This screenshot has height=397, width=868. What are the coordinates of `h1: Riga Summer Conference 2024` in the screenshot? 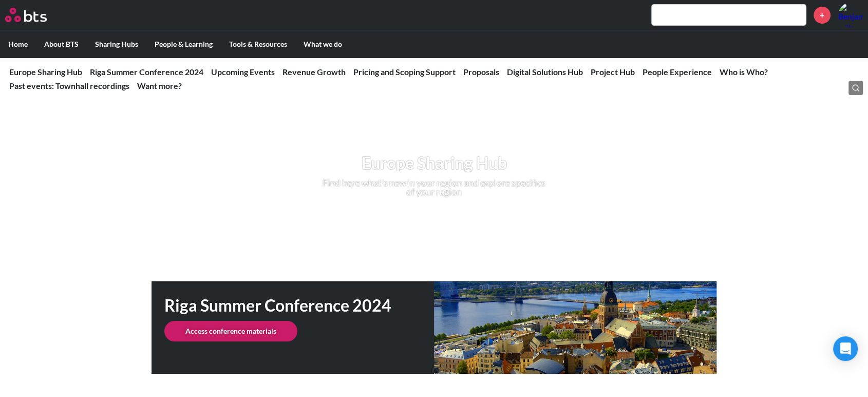 It's located at (299, 306).